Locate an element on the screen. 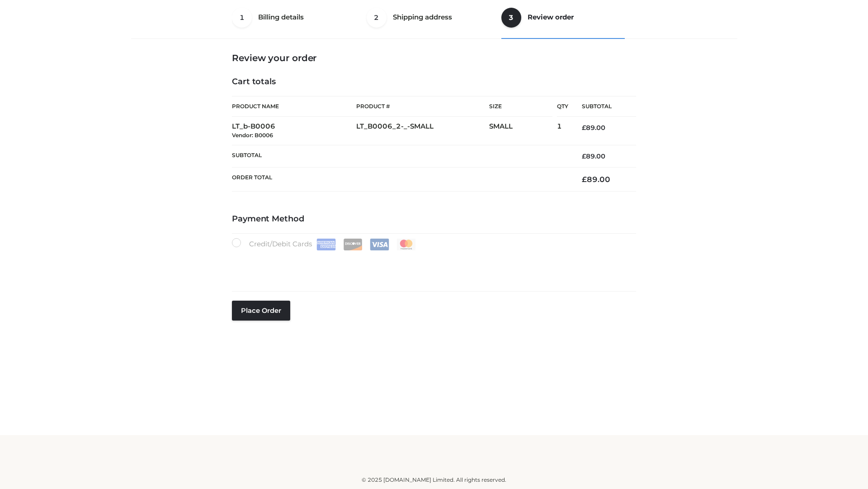 Image resolution: width=868 pixels, height=489 pixels. th: Product Name is located at coordinates (294, 106).